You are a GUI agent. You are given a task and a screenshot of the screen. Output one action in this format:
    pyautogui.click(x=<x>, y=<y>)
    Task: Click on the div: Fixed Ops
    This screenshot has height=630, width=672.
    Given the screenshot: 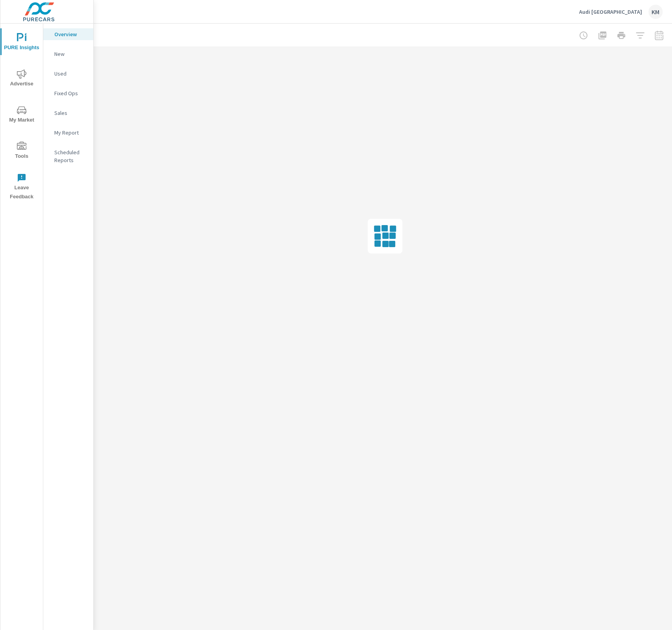 What is the action you would take?
    pyautogui.click(x=68, y=93)
    